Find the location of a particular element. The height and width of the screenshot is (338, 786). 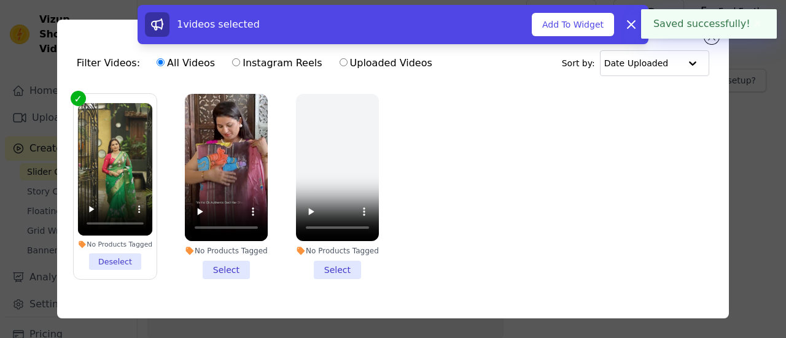

div: Sort by: is located at coordinates (635, 63).